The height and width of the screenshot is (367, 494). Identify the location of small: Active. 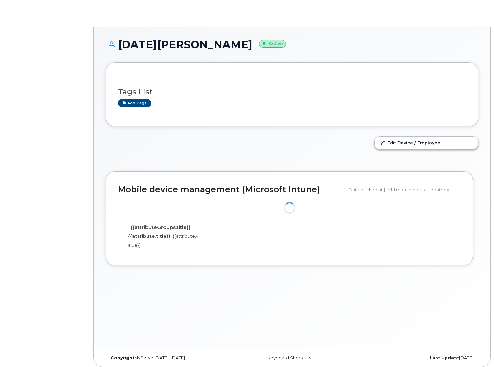
(272, 44).